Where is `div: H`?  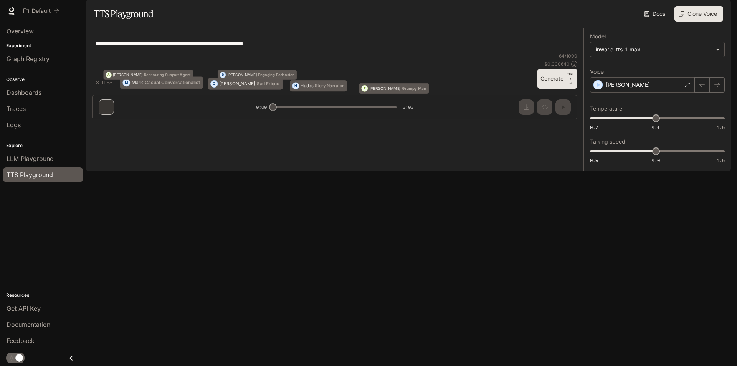
div: H is located at coordinates (296, 86).